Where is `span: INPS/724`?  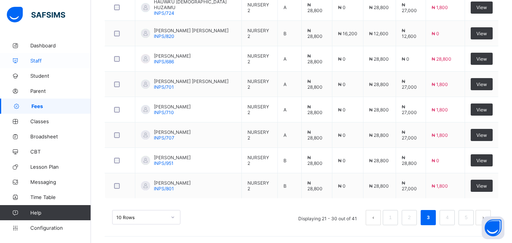 span: INPS/724 is located at coordinates (164, 13).